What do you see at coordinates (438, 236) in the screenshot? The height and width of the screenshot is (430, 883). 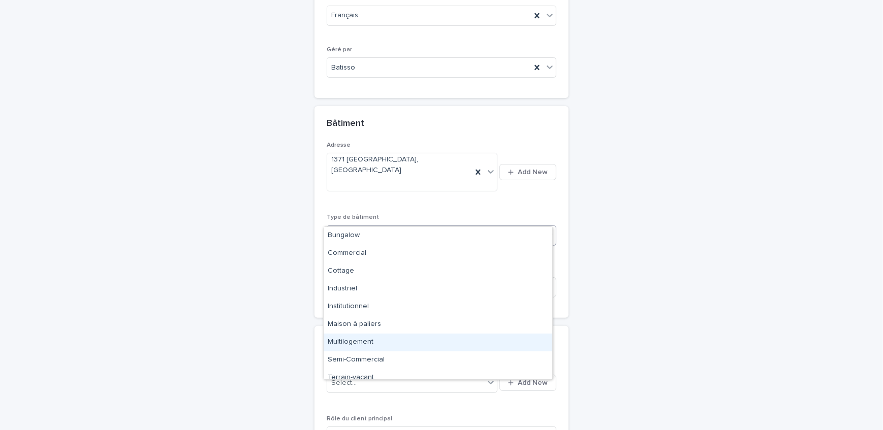 I see `div: Bungalow` at bounding box center [438, 236].